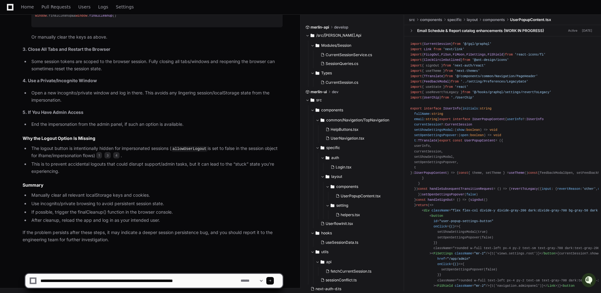 The image size is (601, 293). I want to click on span: userInfo, so click(515, 119).